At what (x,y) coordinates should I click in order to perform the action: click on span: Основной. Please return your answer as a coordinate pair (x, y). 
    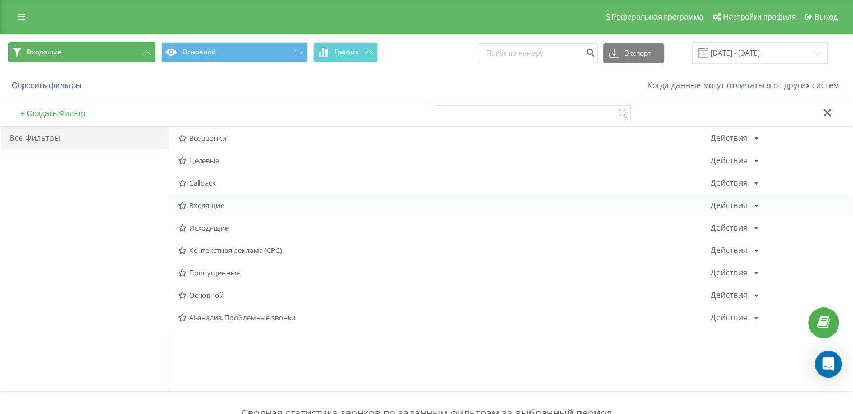
    Looking at the image, I should click on (444, 295).